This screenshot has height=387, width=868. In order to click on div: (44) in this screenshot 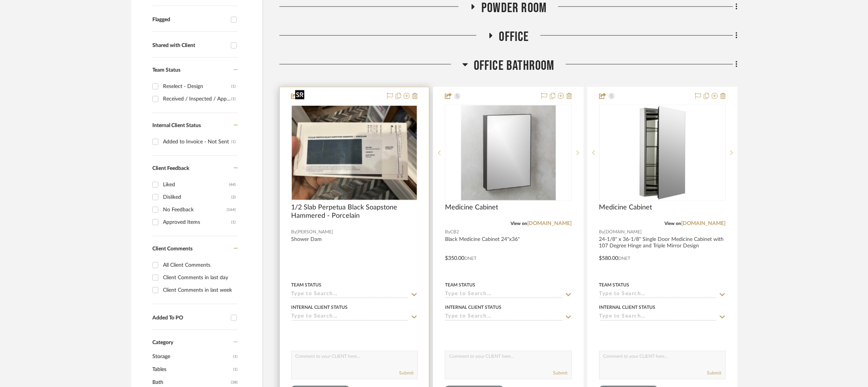, I will do `click(232, 185)`.